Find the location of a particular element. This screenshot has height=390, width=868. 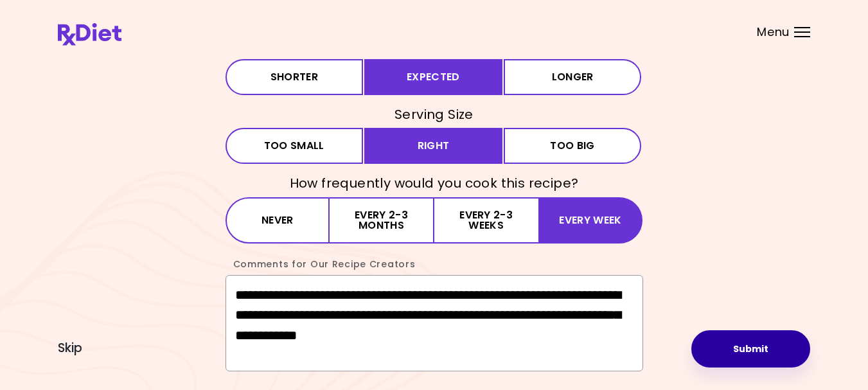

button: Every week is located at coordinates (591, 221).